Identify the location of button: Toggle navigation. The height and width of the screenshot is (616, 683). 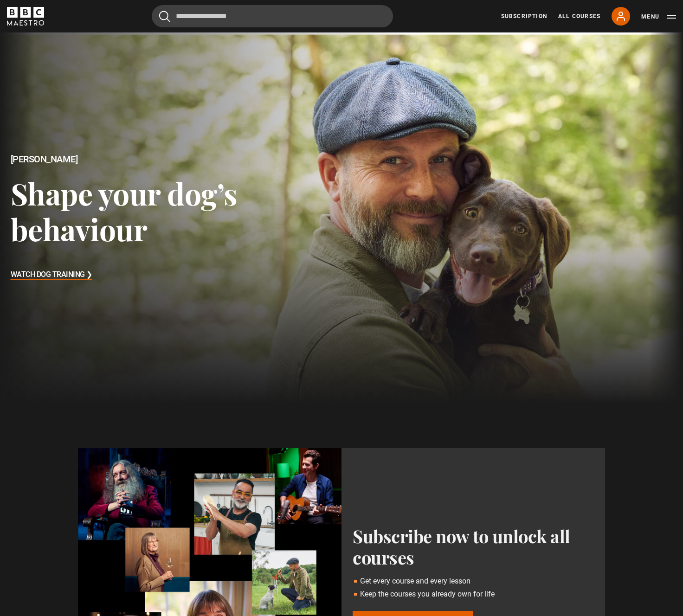
(658, 16).